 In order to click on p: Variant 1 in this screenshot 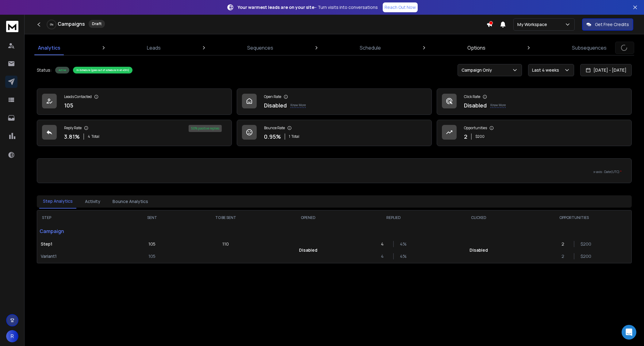, I will do `click(80, 256)`.